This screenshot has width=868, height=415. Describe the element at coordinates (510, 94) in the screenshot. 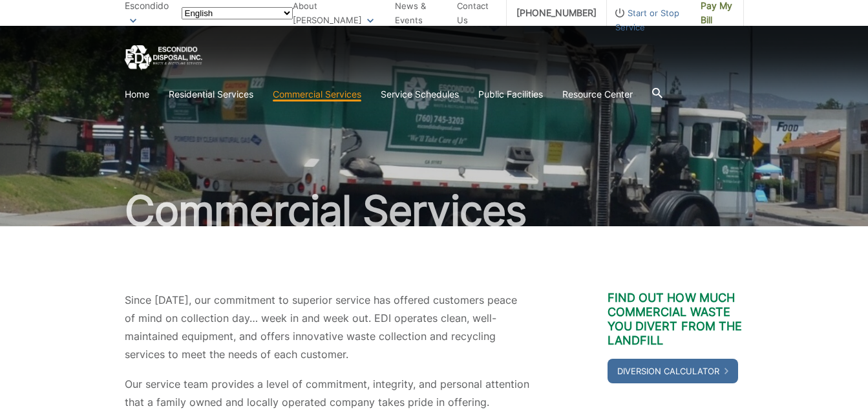

I see `a: Public Facilities` at that location.